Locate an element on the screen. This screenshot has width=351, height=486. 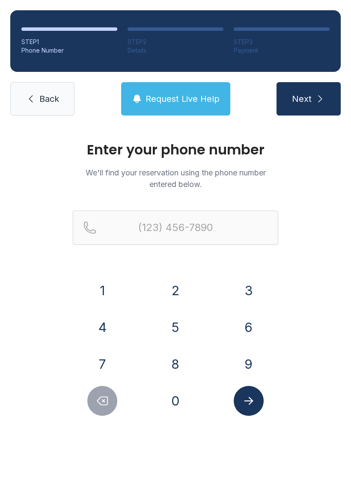
div: STEP 3 is located at coordinates (282, 42).